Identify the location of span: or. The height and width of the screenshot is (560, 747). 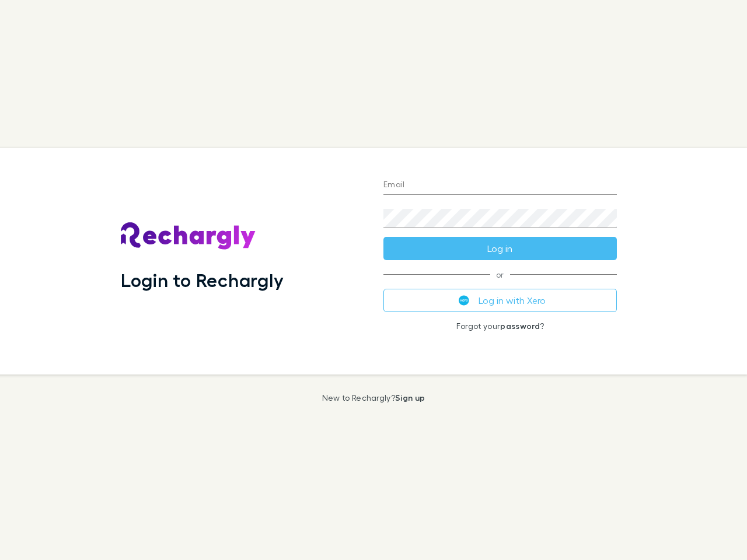
(500, 274).